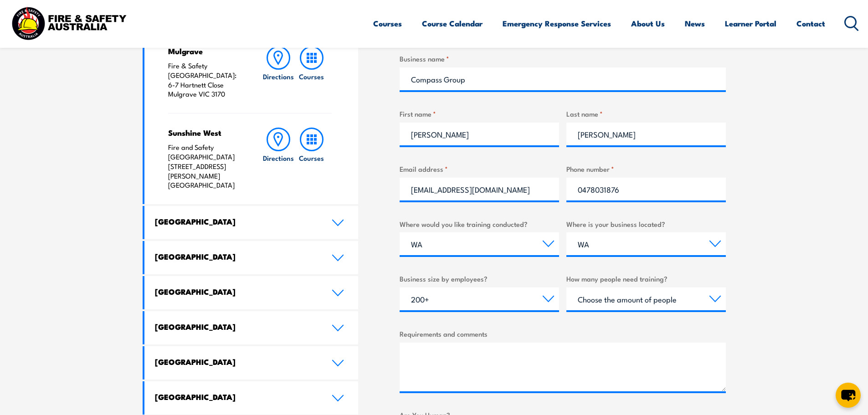  Describe the element at coordinates (695, 23) in the screenshot. I see `a: News` at that location.